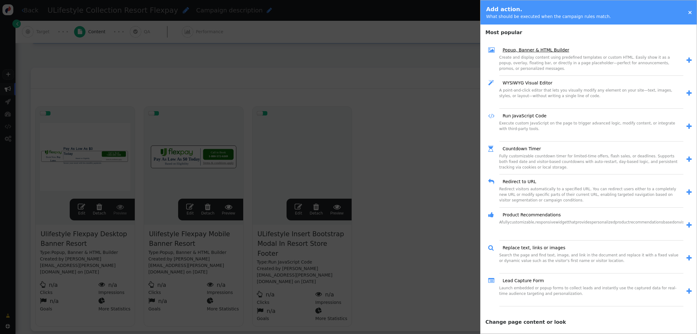 This screenshot has height=334, width=697. Describe the element at coordinates (572, 222) in the screenshot. I see `span: that` at that location.